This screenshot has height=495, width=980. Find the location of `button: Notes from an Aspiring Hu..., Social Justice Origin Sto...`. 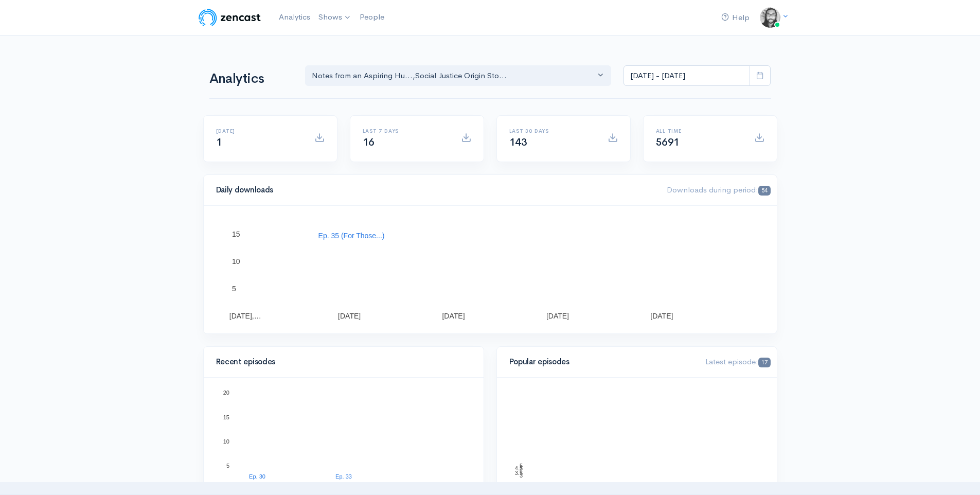

button: Notes from an Aspiring Hu..., Social Justice Origin Sto... is located at coordinates (458, 75).